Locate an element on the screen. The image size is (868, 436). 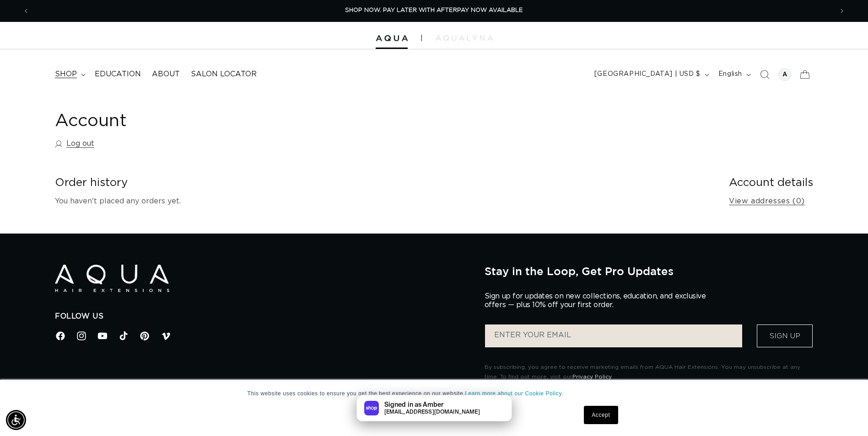
p: This website uses cookies to ensure you get the best experience on our website. is located at coordinates (434, 394).